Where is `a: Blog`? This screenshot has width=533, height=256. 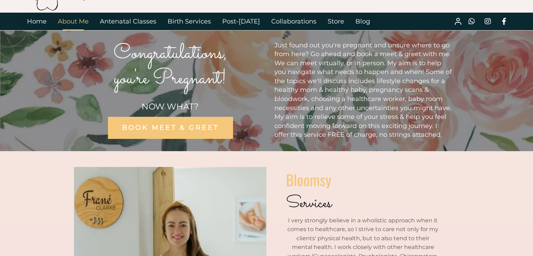 a: Blog is located at coordinates (363, 21).